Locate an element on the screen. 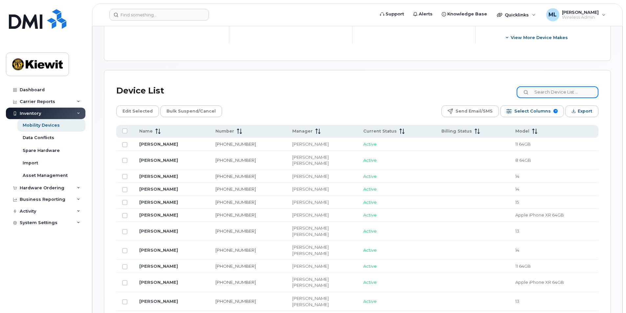 This screenshot has height=313, width=626. span: Quicklinks is located at coordinates (516, 15).